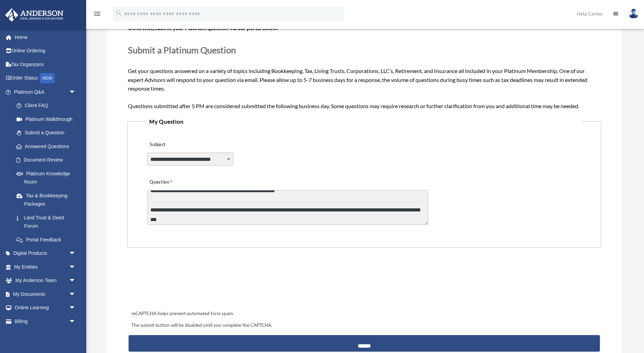 This screenshot has width=644, height=353. I want to click on legend: My Question, so click(364, 122).